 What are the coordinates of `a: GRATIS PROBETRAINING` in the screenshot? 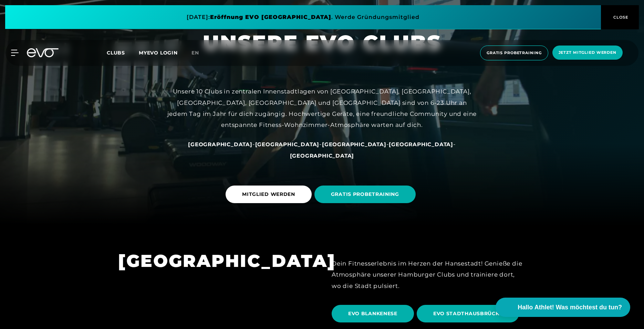 It's located at (366, 194).